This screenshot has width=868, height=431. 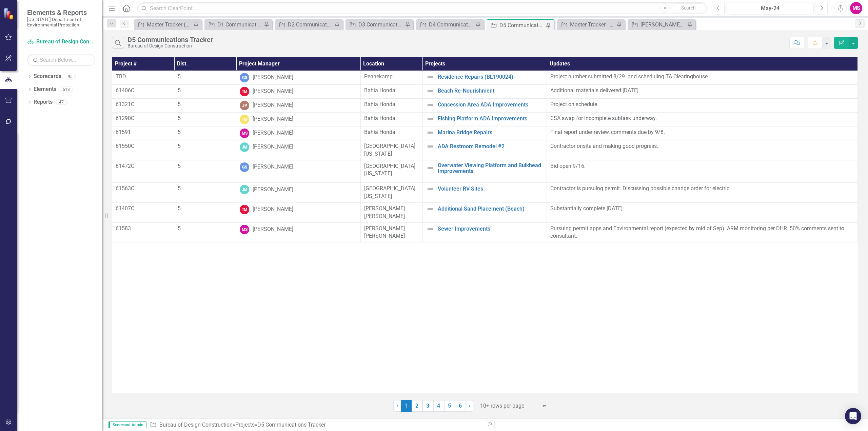 What do you see at coordinates (856, 9) in the screenshot?
I see `div: MS` at bounding box center [856, 9].